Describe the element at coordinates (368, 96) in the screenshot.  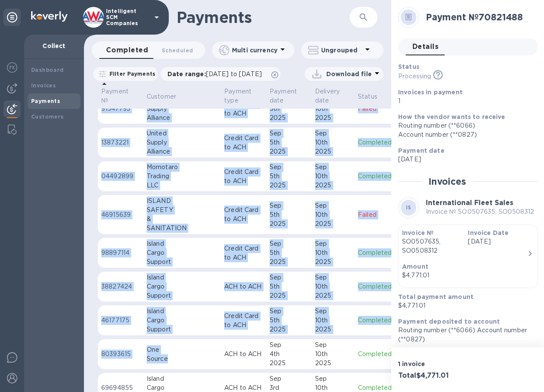
I see `p: Status` at that location.